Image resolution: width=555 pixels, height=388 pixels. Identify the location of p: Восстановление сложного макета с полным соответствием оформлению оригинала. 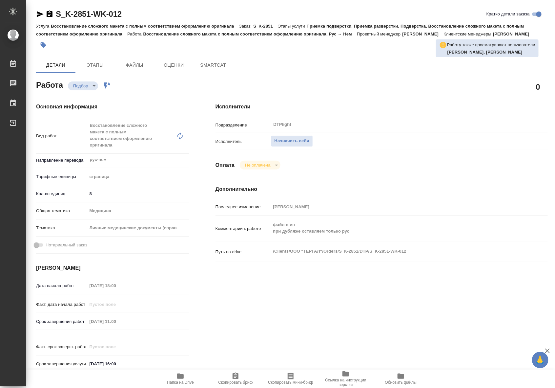
(145, 26).